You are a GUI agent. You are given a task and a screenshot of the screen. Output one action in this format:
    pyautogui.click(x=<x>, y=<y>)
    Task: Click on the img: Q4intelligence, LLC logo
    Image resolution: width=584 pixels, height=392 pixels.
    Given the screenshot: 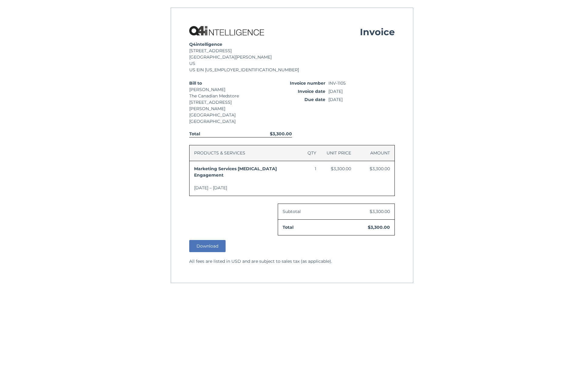 What is the action you would take?
    pyautogui.click(x=227, y=31)
    